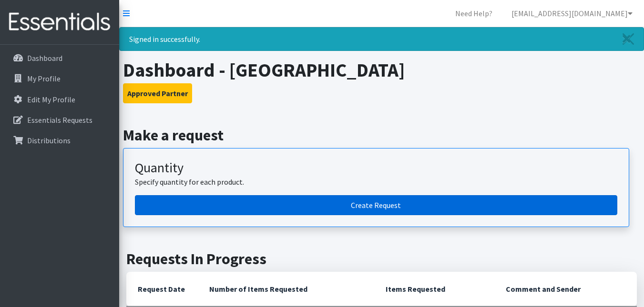  Describe the element at coordinates (381, 39) in the screenshot. I see `div: Signed in successfully.` at that location.